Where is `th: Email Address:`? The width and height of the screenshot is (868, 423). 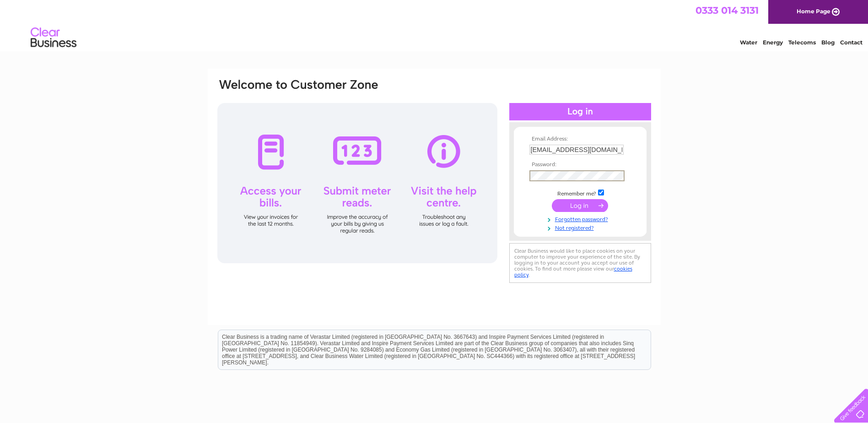 th: Email Address: is located at coordinates (580, 139).